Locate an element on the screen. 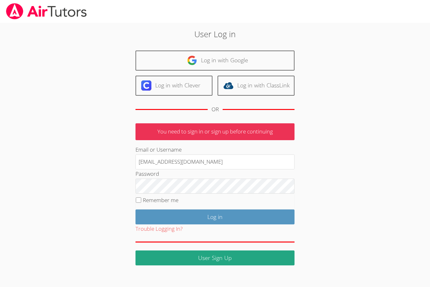 Image resolution: width=430 pixels, height=287 pixels. a: Log in with Clever is located at coordinates (174, 86).